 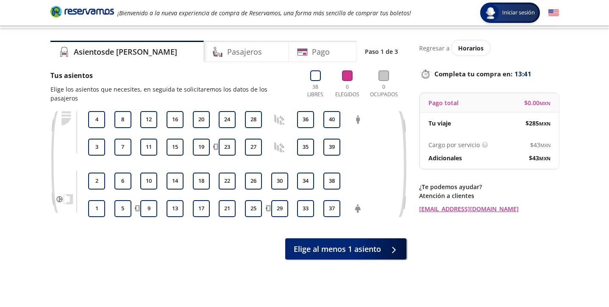 I want to click on button: 10, so click(x=149, y=181).